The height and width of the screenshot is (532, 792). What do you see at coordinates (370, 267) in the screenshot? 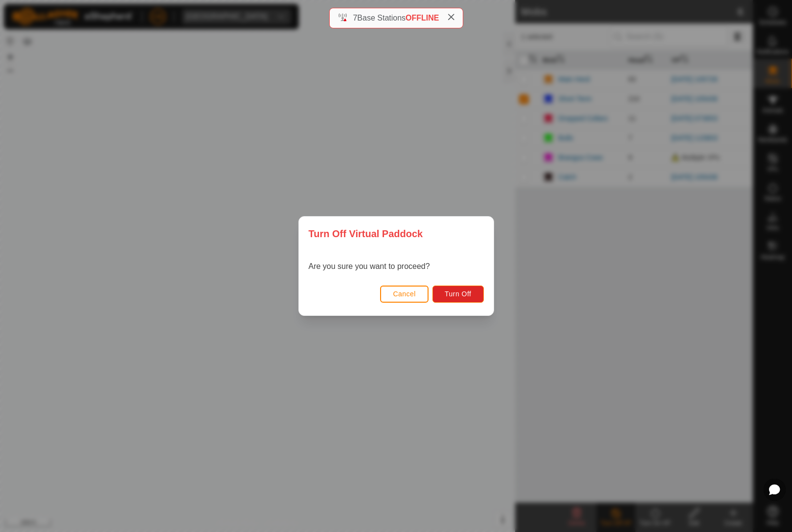
I see `p: Are you sure you want to proceed?` at bounding box center [370, 267].